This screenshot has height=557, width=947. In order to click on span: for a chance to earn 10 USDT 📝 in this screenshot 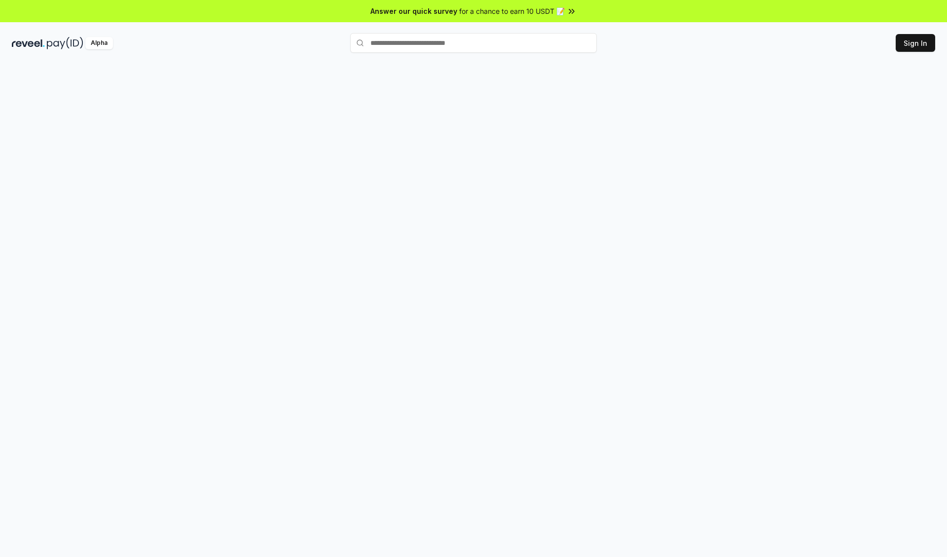, I will do `click(512, 11)`.